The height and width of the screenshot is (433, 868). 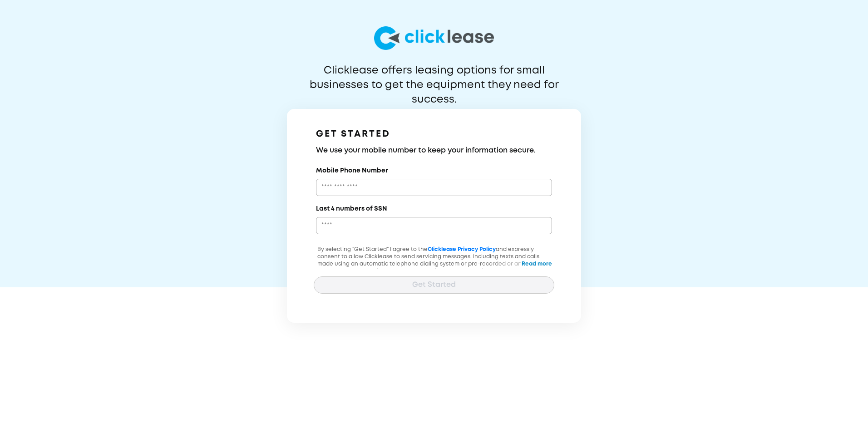 What do you see at coordinates (434, 268) in the screenshot?
I see `p: By selecting "Get Started" I agree to the and expressly consent to allow Clicklease to send servi...` at bounding box center [434, 268].